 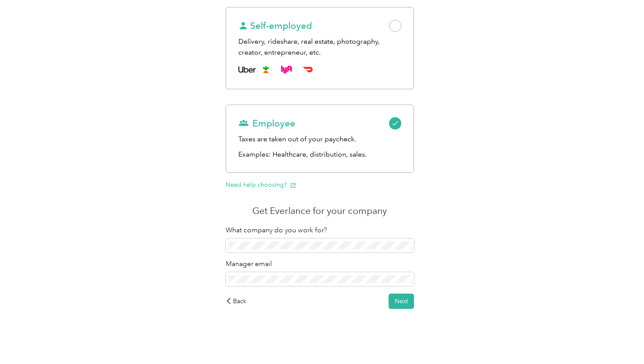 I want to click on p: Examples: Healthcare, distribution, sales., so click(x=320, y=154).